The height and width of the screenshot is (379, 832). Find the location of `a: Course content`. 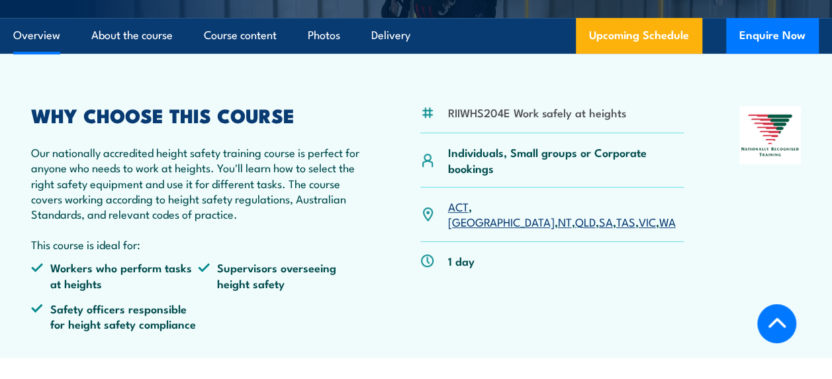

a: Course content is located at coordinates (240, 35).